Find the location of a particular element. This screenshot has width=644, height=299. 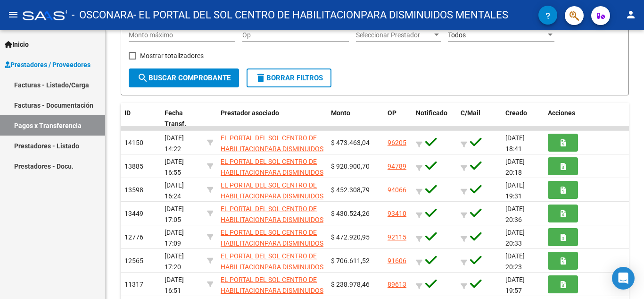

a: 89613 is located at coordinates (397, 284).